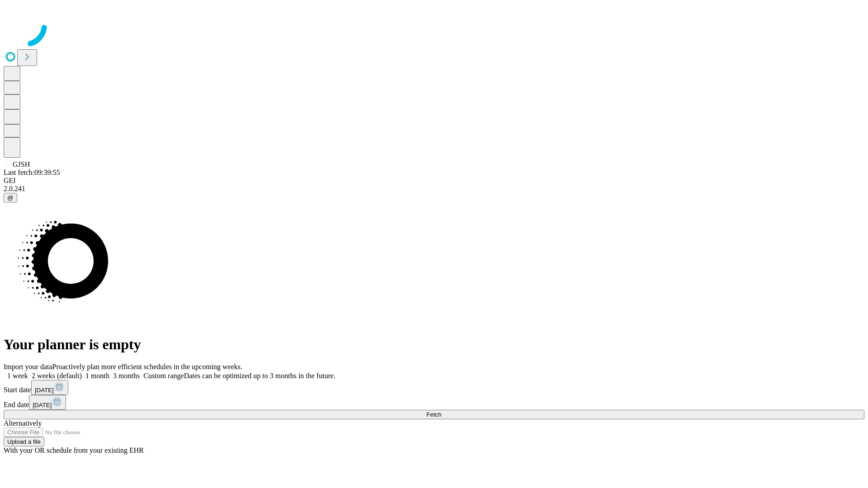 Image resolution: width=868 pixels, height=488 pixels. Describe the element at coordinates (18, 376) in the screenshot. I see `span: 1 week` at that location.